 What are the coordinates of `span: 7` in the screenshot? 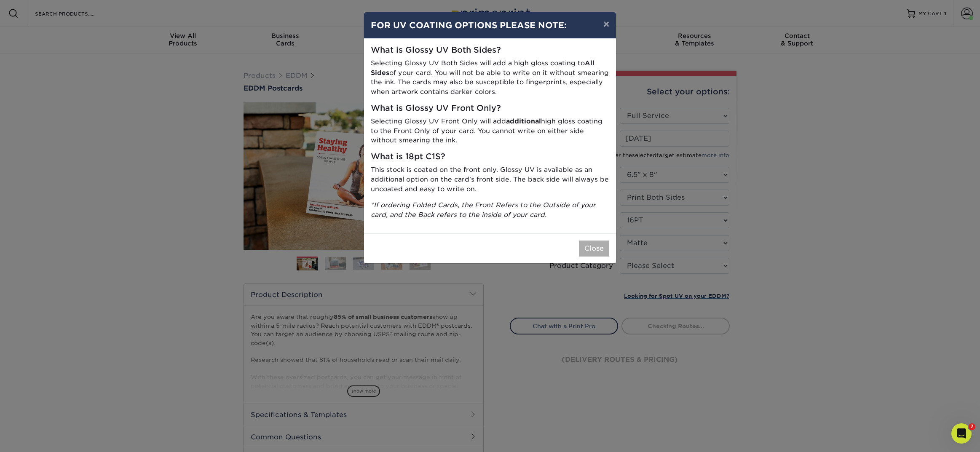 It's located at (972, 427).